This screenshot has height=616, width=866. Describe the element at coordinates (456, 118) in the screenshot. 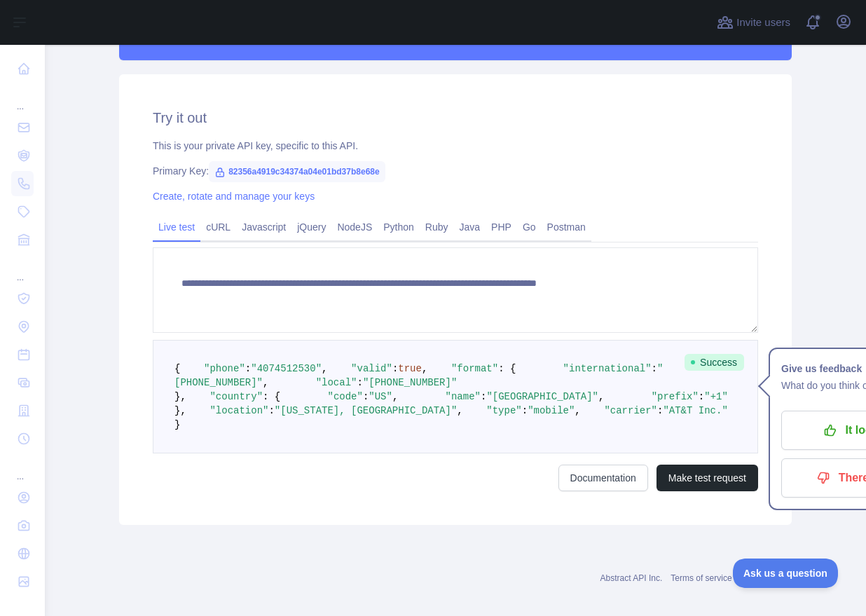

I see `h2: Try it out` at that location.